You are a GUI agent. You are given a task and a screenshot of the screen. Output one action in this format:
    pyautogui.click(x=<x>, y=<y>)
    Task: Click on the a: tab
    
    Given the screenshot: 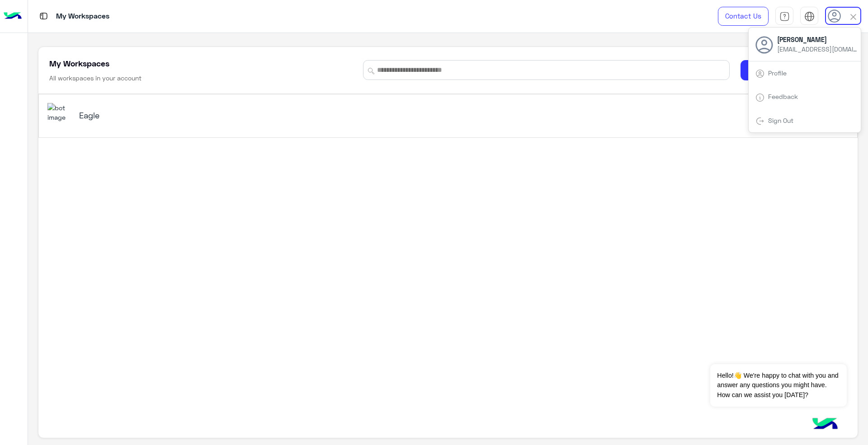 What is the action you would take?
    pyautogui.click(x=784, y=16)
    